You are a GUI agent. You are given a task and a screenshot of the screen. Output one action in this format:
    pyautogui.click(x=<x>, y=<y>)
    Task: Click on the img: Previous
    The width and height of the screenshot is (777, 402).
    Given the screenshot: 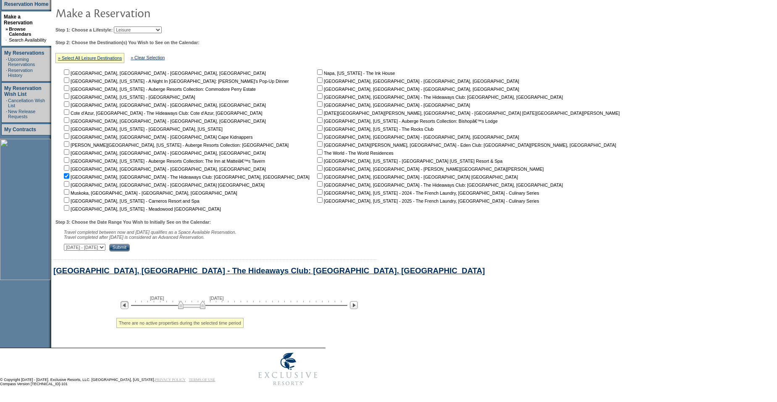 What is the action you would take?
    pyautogui.click(x=124, y=305)
    